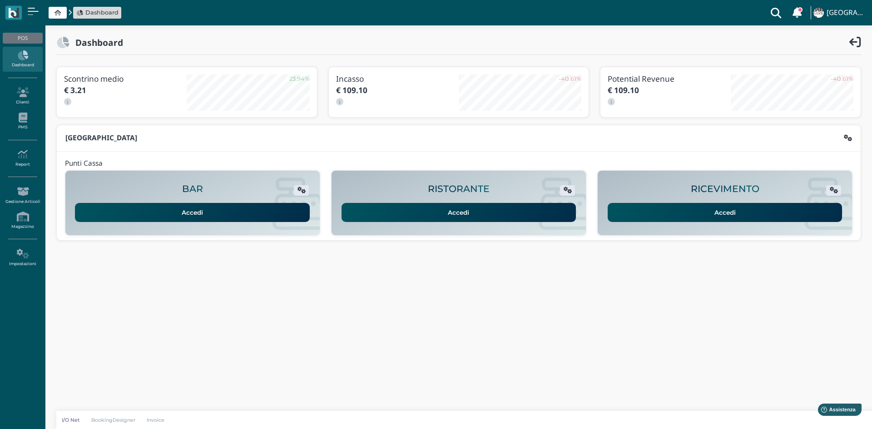  Describe the element at coordinates (125, 79) in the screenshot. I see `h3: Scontrino medio` at that location.